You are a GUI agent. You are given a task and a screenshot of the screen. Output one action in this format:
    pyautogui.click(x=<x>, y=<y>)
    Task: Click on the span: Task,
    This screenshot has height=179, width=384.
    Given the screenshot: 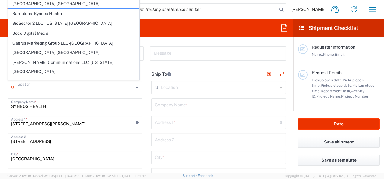 What is the action you would take?
    pyautogui.click(x=346, y=91)
    